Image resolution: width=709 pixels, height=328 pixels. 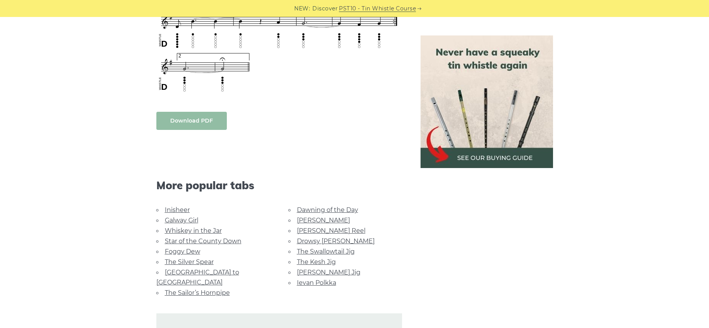 I want to click on a: Ievan Polkka, so click(x=316, y=282).